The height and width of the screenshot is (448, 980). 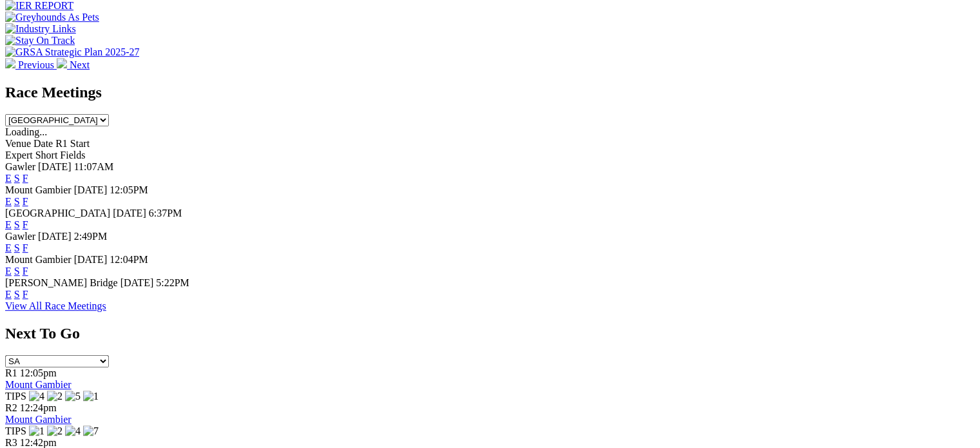 What do you see at coordinates (40, 41) in the screenshot?
I see `img: Stay On Track` at bounding box center [40, 41].